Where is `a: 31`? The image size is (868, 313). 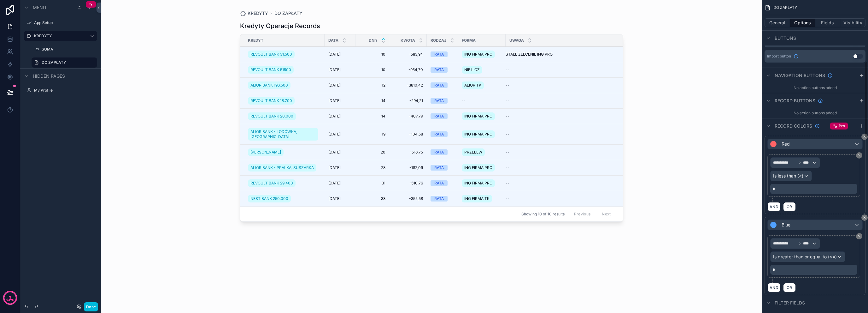 a: 31 is located at coordinates (372, 183).